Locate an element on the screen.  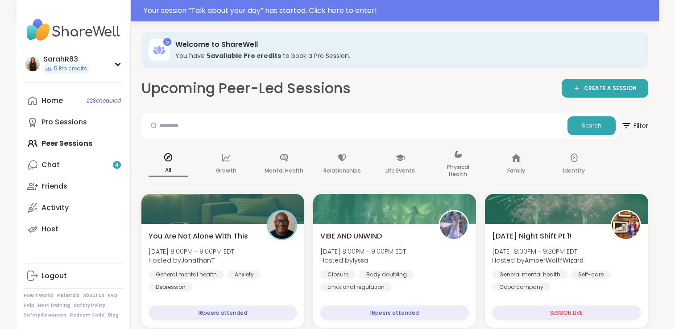
p: Identity is located at coordinates (574, 171).